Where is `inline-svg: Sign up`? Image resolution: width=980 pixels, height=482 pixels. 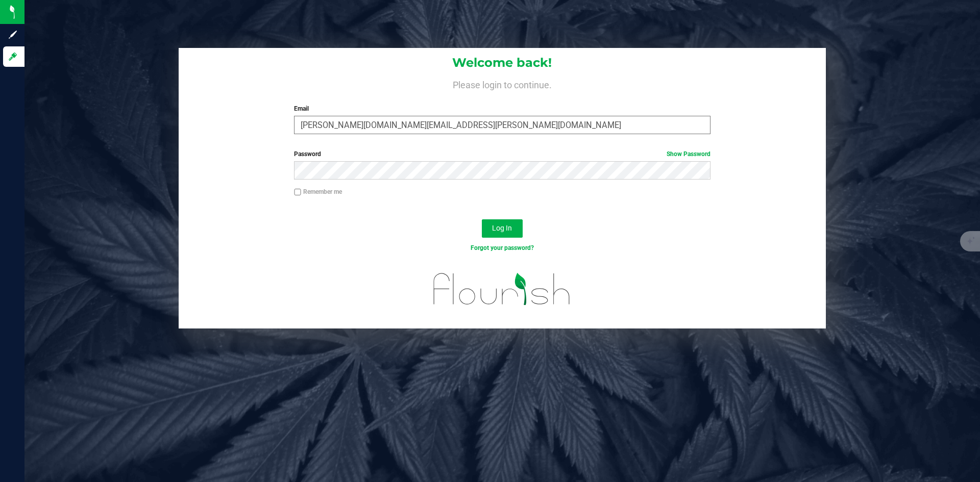
inline-svg: Sign up is located at coordinates (13, 35).